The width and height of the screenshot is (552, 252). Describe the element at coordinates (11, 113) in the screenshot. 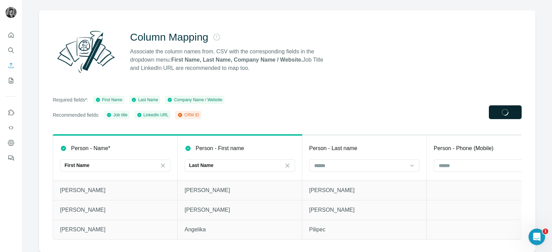

I see `button: Use Surfe on LinkedIn` at that location.